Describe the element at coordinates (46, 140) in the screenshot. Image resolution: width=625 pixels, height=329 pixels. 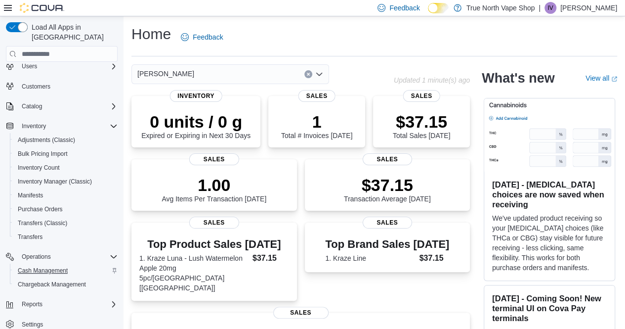
I see `a: Adjustments (Classic)` at that location.